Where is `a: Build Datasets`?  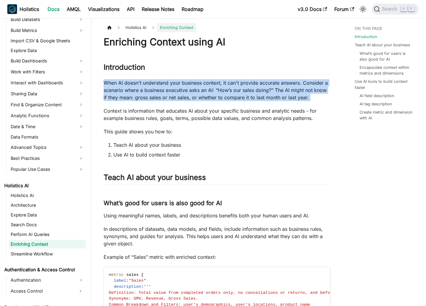
a: Build Datasets is located at coordinates (47, 20).